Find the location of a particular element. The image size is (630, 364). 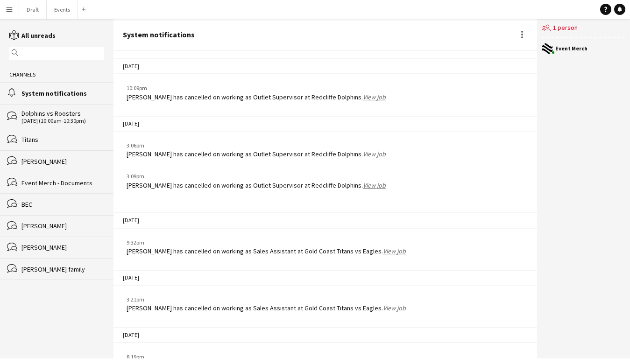

div: Dolphins vs Roosters is located at coordinates (63, 113).